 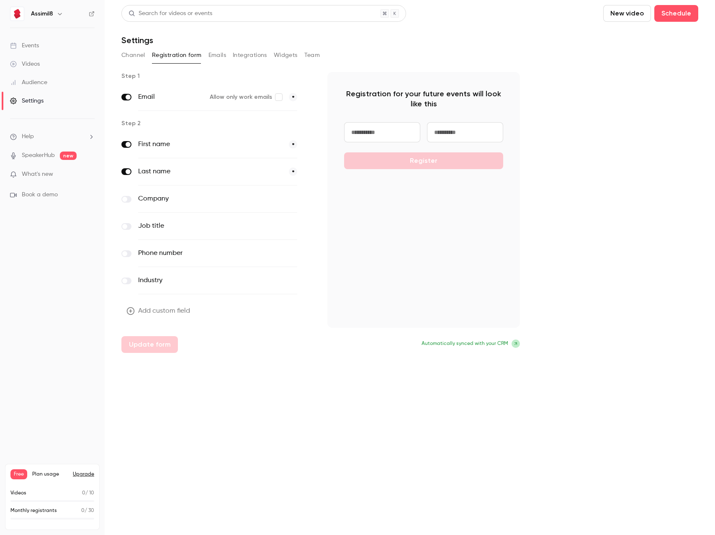 I want to click on button: Schedule, so click(x=676, y=13).